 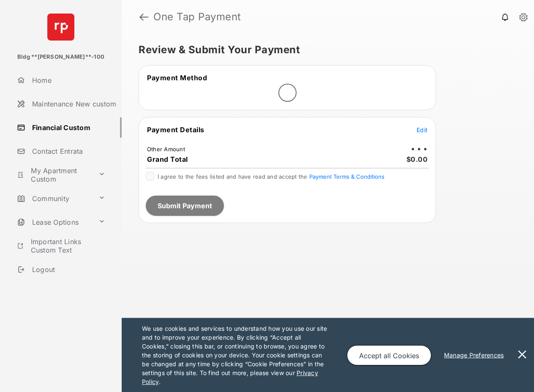 What do you see at coordinates (68, 151) in the screenshot?
I see `a: Contact Entrata` at bounding box center [68, 151].